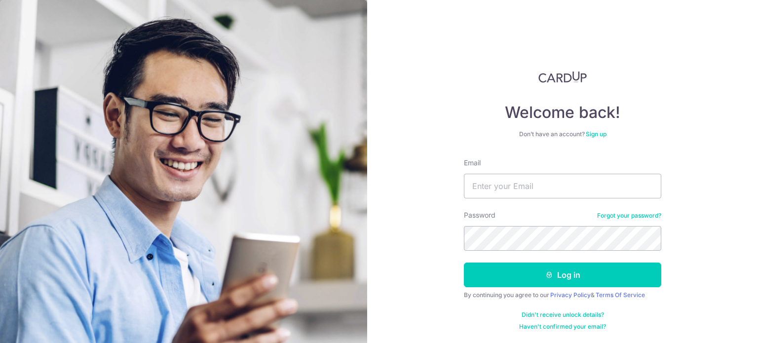  I want to click on button: Log in, so click(563, 275).